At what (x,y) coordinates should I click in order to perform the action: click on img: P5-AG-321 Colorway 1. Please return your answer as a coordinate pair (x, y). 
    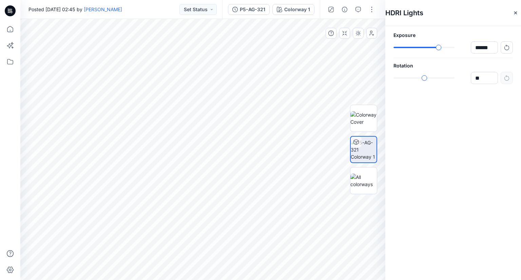
    Looking at the image, I should click on (364, 150).